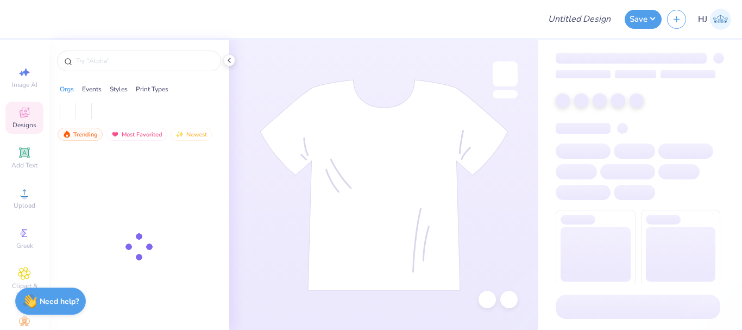 The width and height of the screenshot is (742, 330). I want to click on span: Clipart & logos, so click(24, 290).